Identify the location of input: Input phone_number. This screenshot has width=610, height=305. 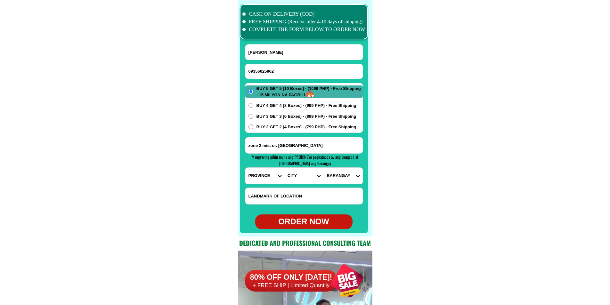
(304, 71).